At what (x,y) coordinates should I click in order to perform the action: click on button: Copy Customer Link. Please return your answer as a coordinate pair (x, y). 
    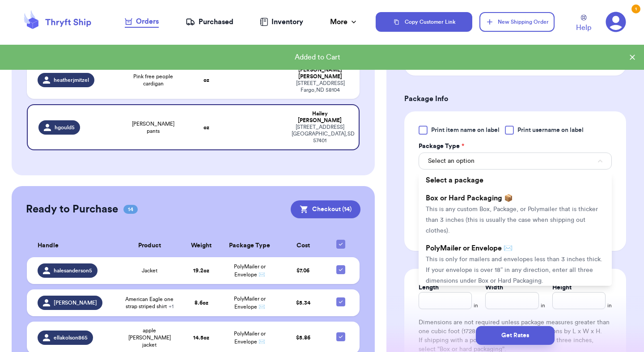
    Looking at the image, I should click on (424, 22).